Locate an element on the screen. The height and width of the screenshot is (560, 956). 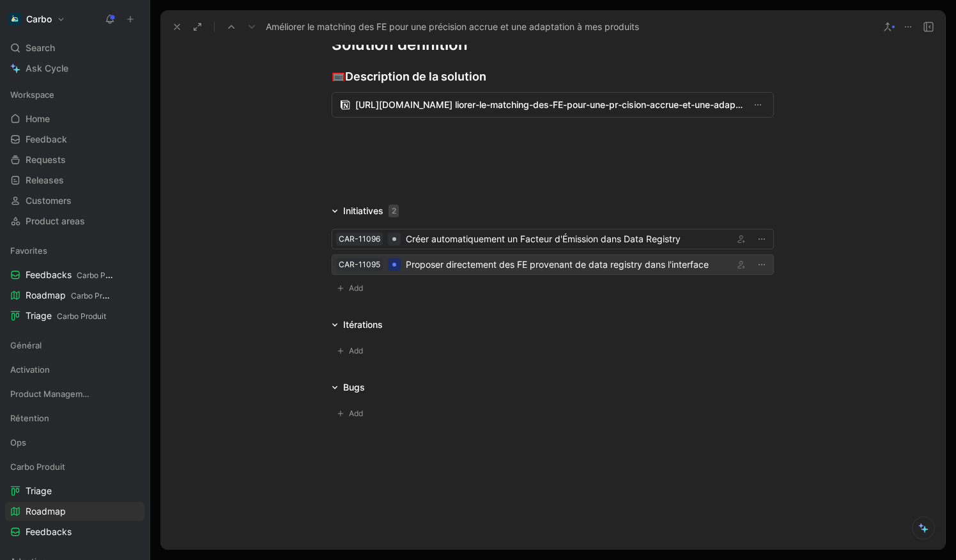
span: Workspace is located at coordinates (32, 94).